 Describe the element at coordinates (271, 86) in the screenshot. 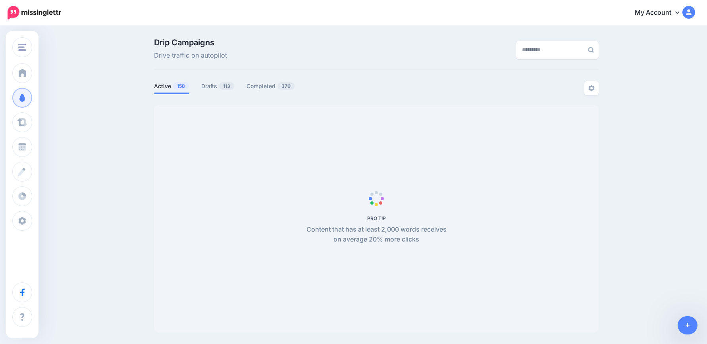

I see `a: Completed370` at that location.